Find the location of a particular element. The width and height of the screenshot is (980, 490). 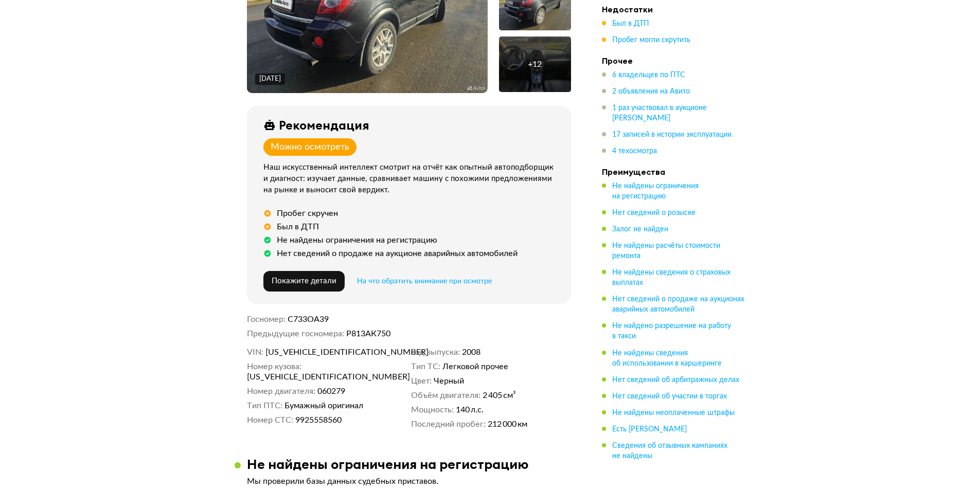

span: Не найдены ограничения на регистрацию is located at coordinates (656, 191).